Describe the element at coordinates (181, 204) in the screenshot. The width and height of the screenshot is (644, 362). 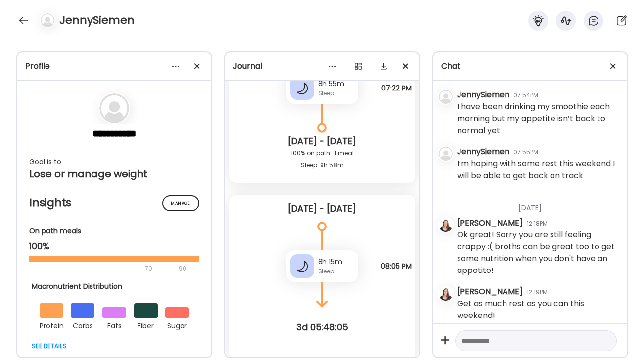
I see `div: Manage` at that location.